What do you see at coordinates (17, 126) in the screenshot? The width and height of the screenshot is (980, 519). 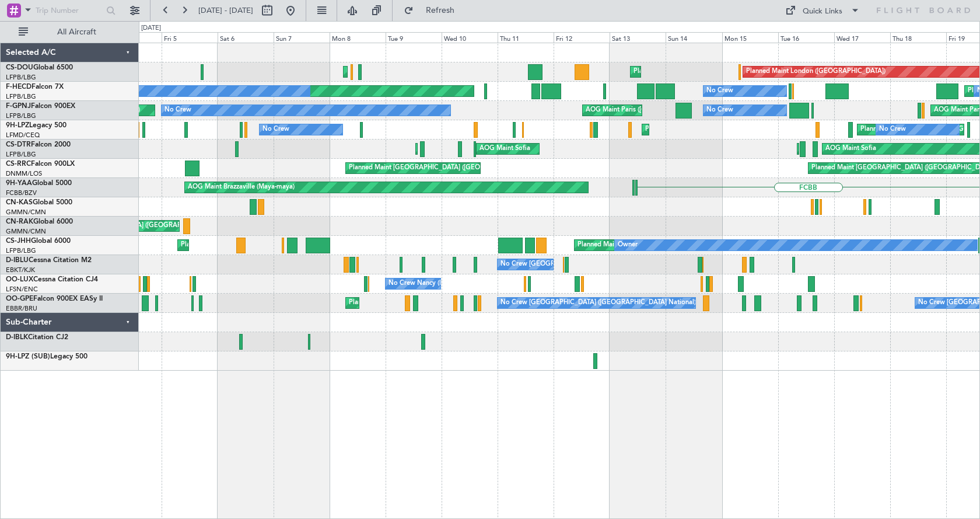 I see `span: 9H-LPZ` at bounding box center [17, 126].